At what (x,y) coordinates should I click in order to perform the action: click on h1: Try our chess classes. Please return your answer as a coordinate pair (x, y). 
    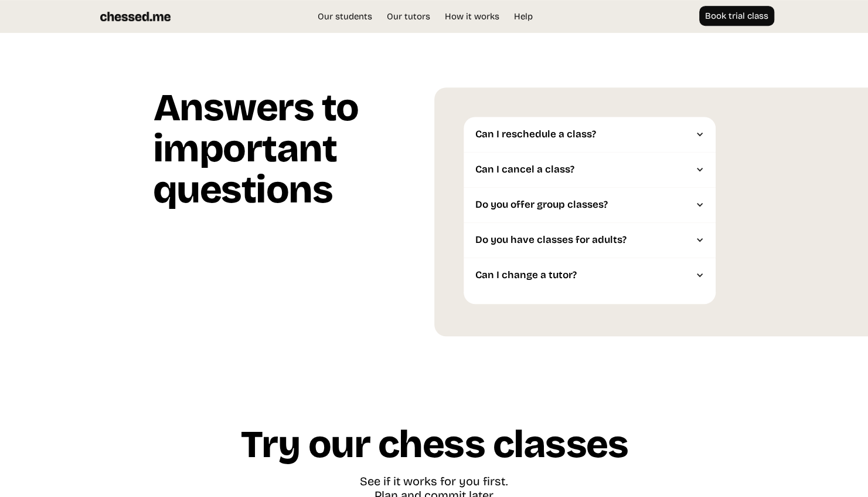
    Looking at the image, I should click on (435, 448).